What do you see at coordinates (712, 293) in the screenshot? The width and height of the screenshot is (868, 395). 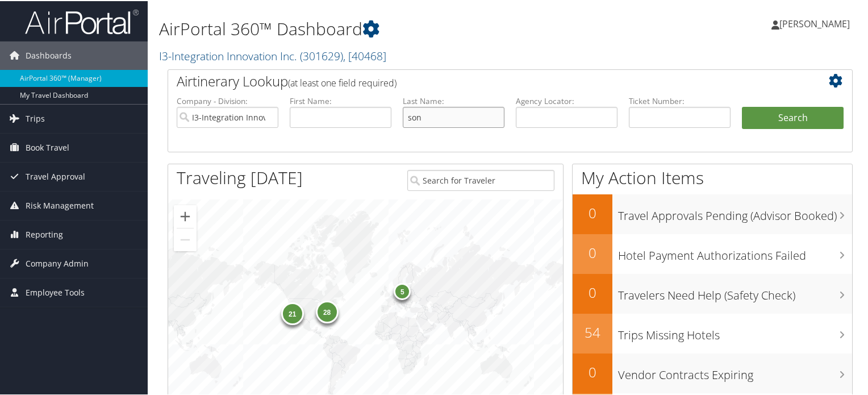 I see `a: 0Travelers Need Help (Safety Check)` at bounding box center [712, 293].